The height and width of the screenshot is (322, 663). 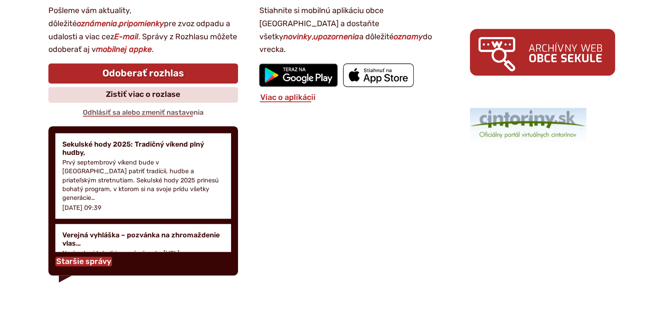 I want to click on a: Staršie správy, so click(x=84, y=261).